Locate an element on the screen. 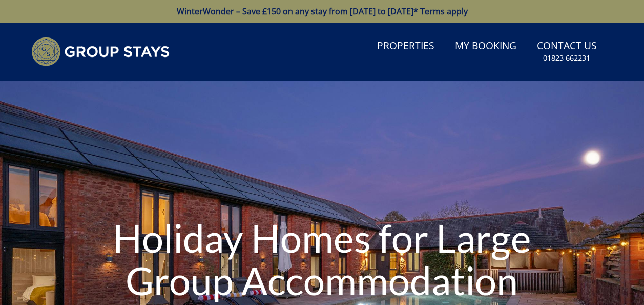  a: My Booking is located at coordinates (486, 46).